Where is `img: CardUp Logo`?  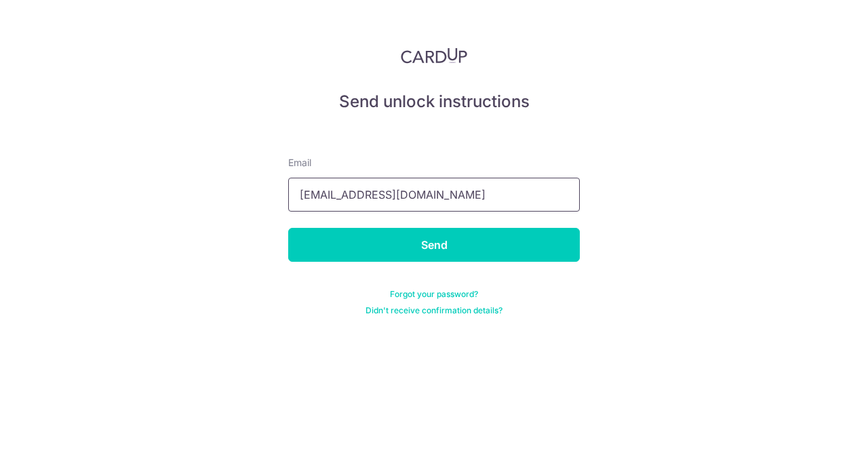 img: CardUp Logo is located at coordinates (434, 56).